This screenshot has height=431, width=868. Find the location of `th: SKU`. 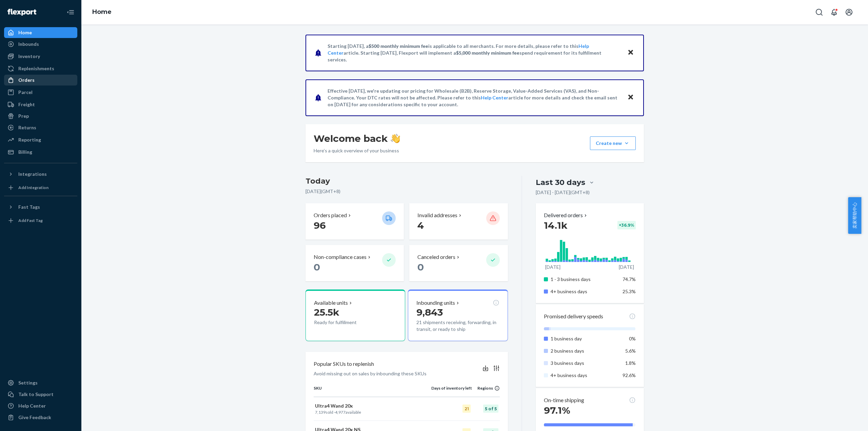

th: SKU is located at coordinates (372, 391).